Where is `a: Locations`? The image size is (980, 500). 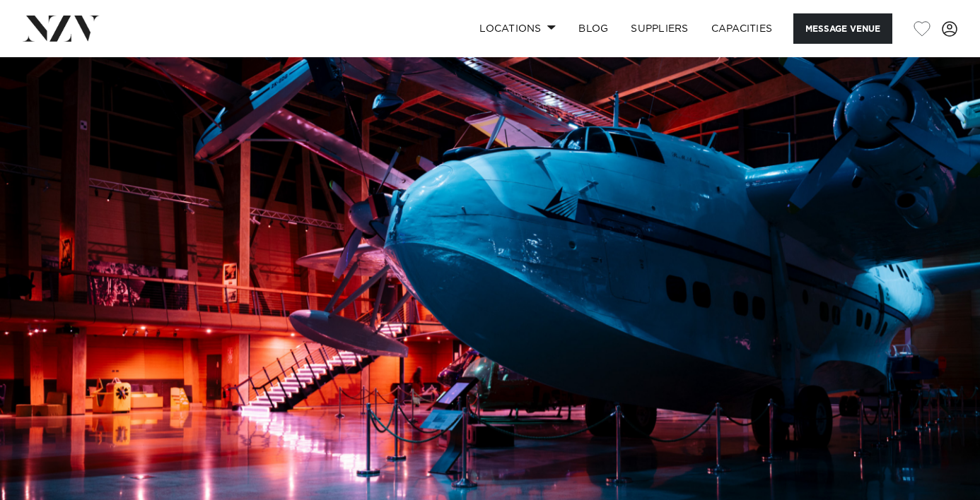
a: Locations is located at coordinates (518, 28).